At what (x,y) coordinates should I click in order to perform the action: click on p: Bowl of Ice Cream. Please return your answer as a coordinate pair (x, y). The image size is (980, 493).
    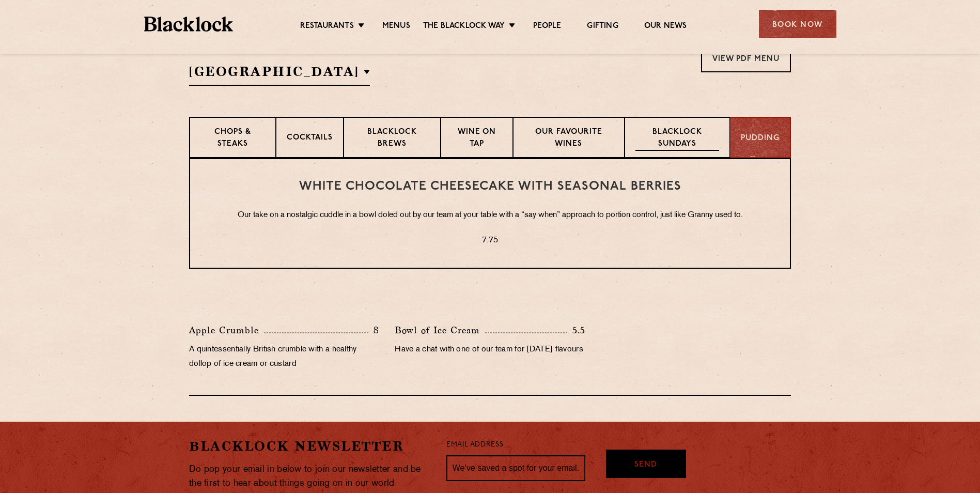
    Looking at the image, I should click on (439, 330).